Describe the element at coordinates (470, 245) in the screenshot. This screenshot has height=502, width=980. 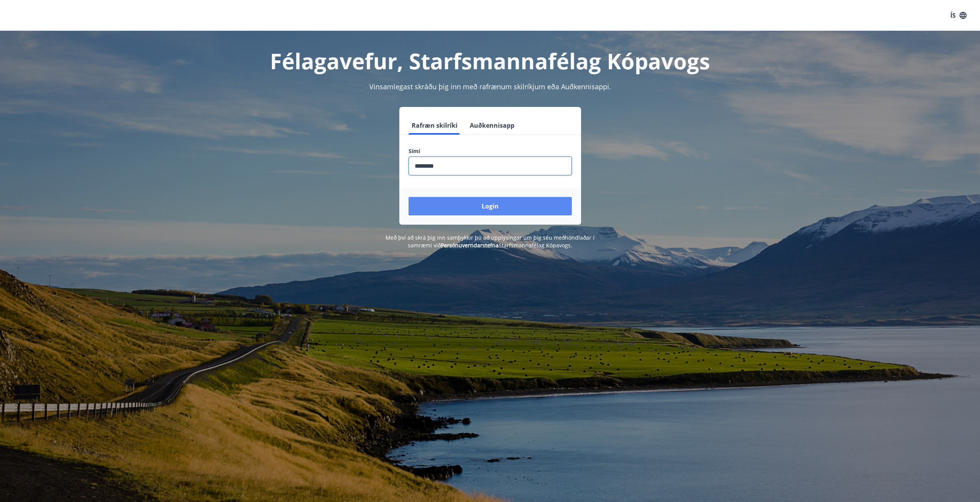
I see `a: Persónuverndarstefna` at that location.